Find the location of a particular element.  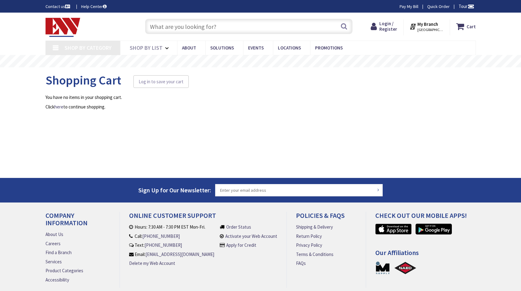

span: Sign Up for Our Newsletter: is located at coordinates (175, 190).